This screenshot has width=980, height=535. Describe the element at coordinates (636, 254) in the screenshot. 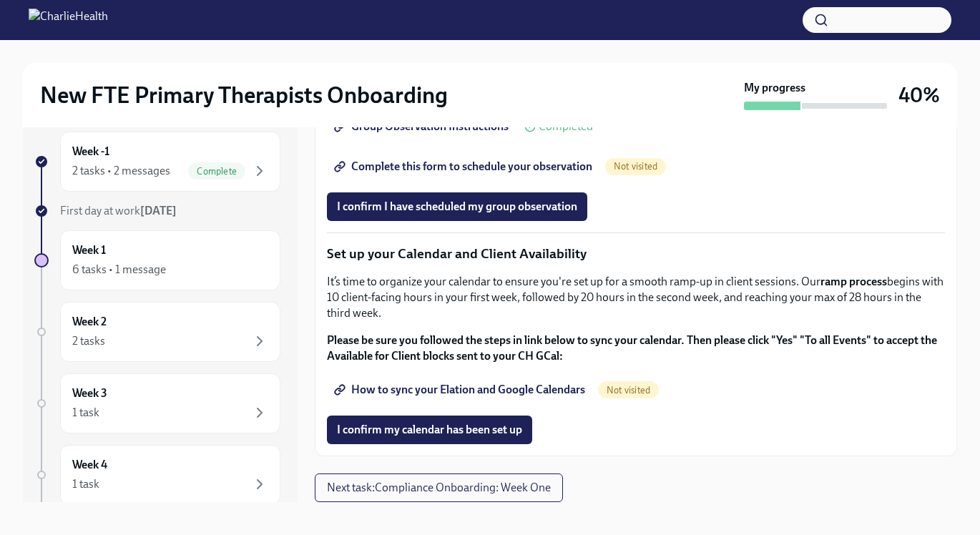

I see `p: Set up your Calendar and Client Availability` at that location.